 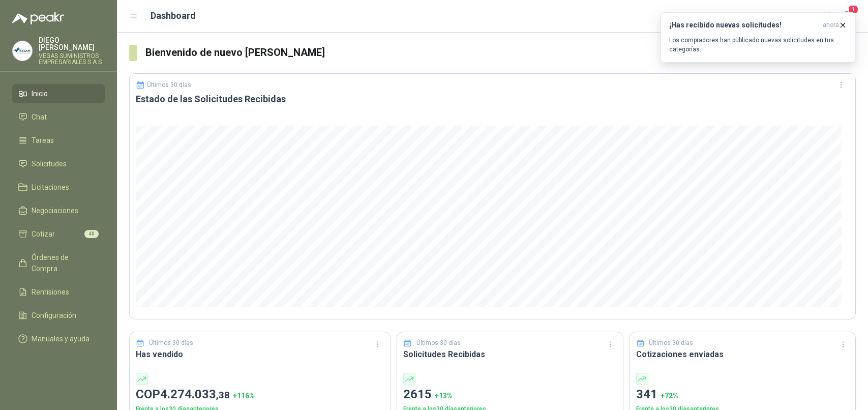 What do you see at coordinates (59, 94) in the screenshot?
I see `a: Inicio` at bounding box center [59, 94].